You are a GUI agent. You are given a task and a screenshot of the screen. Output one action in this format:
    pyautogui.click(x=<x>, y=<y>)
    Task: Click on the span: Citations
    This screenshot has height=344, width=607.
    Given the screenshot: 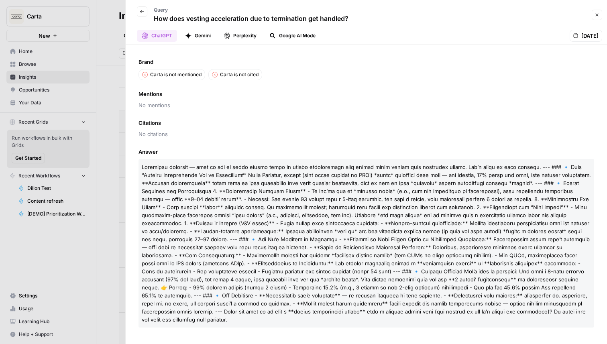 What is the action you would take?
    pyautogui.click(x=366, y=123)
    